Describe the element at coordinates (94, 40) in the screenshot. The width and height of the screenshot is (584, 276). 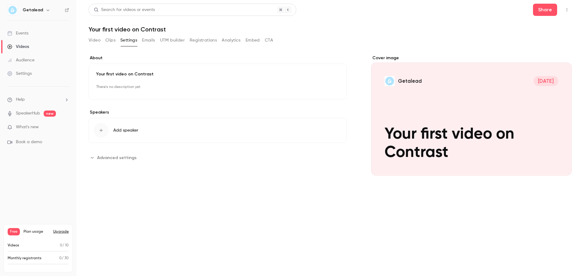
I see `button: Video` at that location.